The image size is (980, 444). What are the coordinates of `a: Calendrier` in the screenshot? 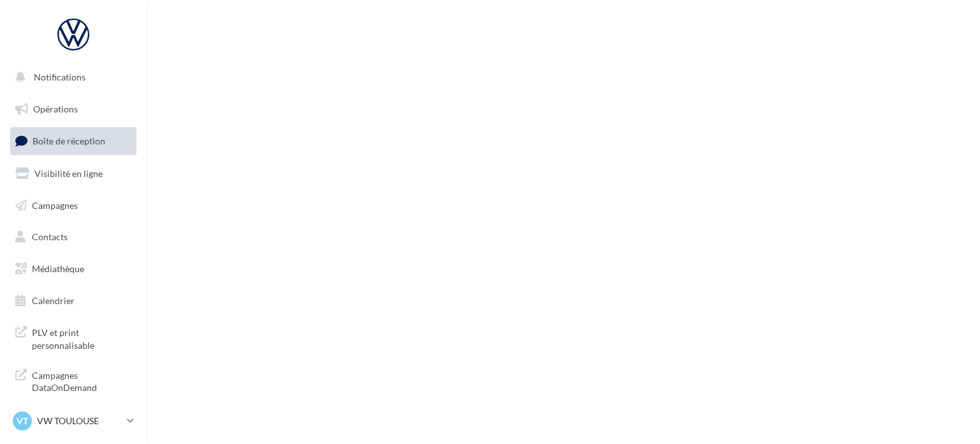 It's located at (73, 301).